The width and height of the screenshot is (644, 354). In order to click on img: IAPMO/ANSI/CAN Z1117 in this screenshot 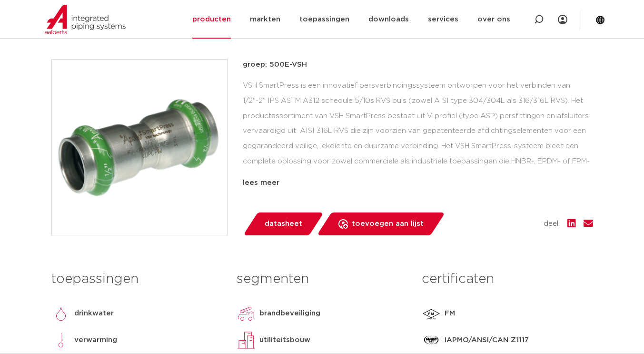, I will do `click(432, 340)`.